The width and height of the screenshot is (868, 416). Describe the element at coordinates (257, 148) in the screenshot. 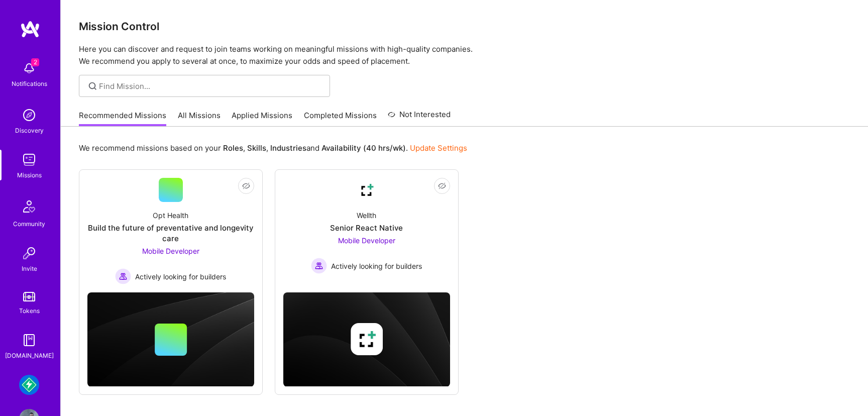

I see `b: Skills` at that location.